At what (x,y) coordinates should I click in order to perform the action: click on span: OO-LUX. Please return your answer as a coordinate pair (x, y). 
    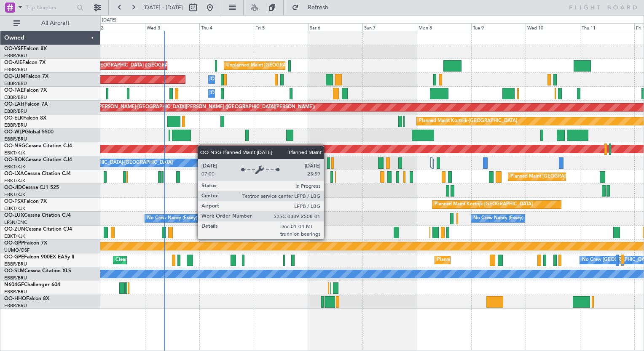
    Looking at the image, I should click on (14, 216).